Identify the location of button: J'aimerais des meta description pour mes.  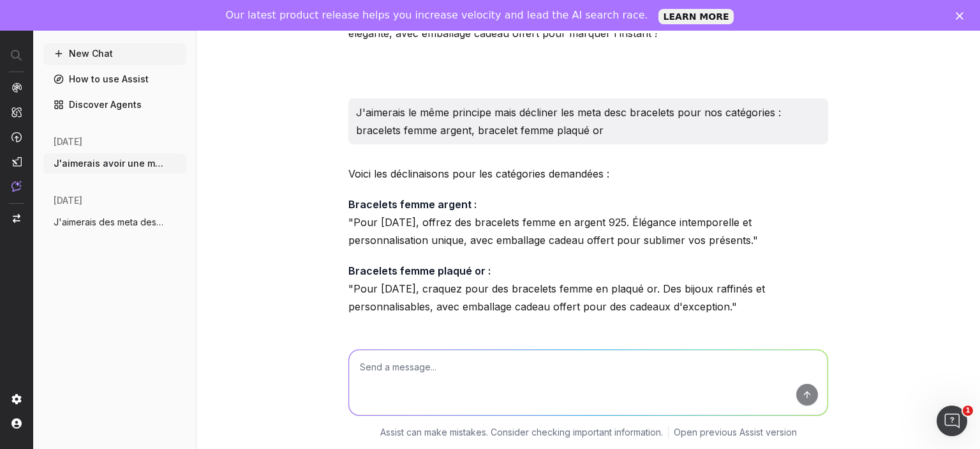
(115, 223).